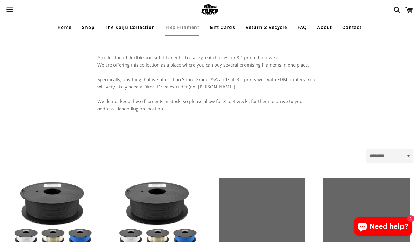  I want to click on a: The Kaiju Collection, so click(130, 27).